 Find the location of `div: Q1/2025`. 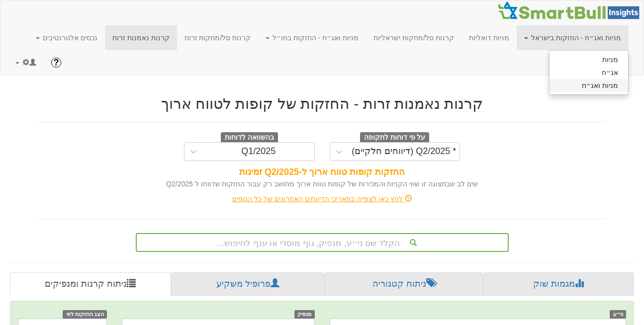

div: Q1/2025 is located at coordinates (258, 152).